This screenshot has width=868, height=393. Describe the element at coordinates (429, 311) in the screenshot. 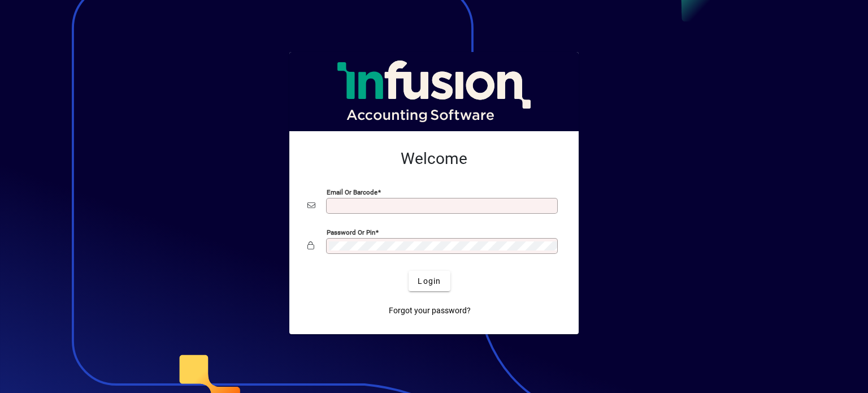

I see `span: Forgot your password?` at that location.